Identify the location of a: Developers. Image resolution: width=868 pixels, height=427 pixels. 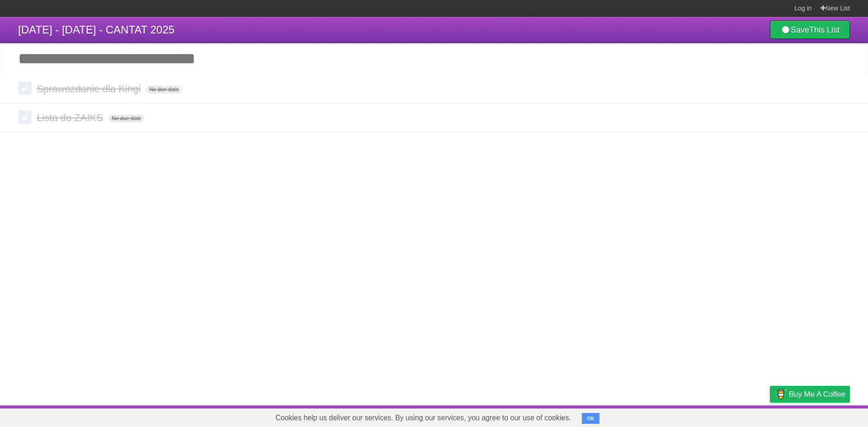
(697, 416).